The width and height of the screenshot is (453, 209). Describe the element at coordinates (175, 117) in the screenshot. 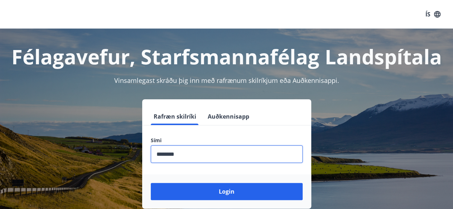

I see `button: Rafræn skilríki` at that location.